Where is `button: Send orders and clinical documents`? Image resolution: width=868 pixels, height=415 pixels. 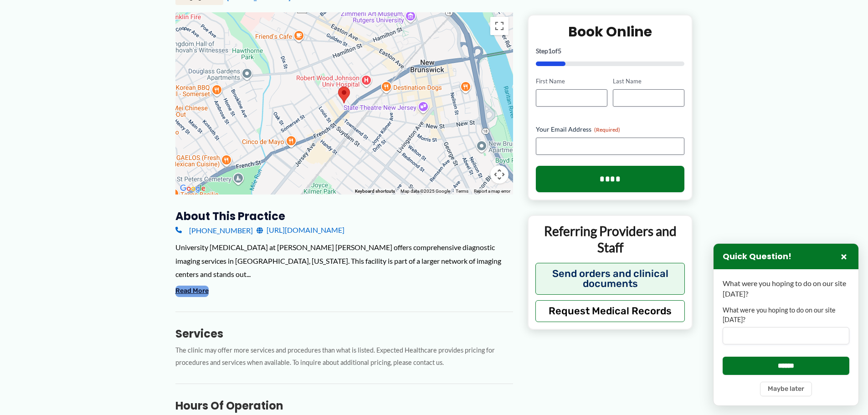 button: Send orders and clinical documents is located at coordinates (610, 278).